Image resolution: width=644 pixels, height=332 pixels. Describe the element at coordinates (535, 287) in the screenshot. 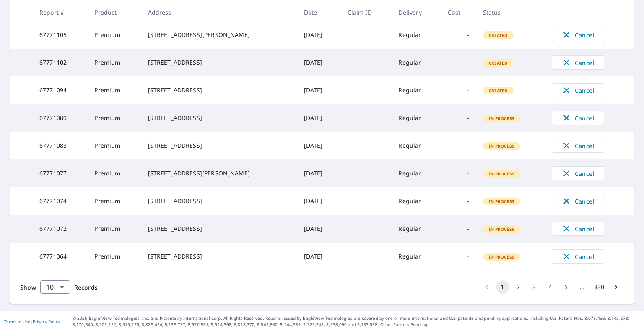

I see `button: Go to page 3` at that location.